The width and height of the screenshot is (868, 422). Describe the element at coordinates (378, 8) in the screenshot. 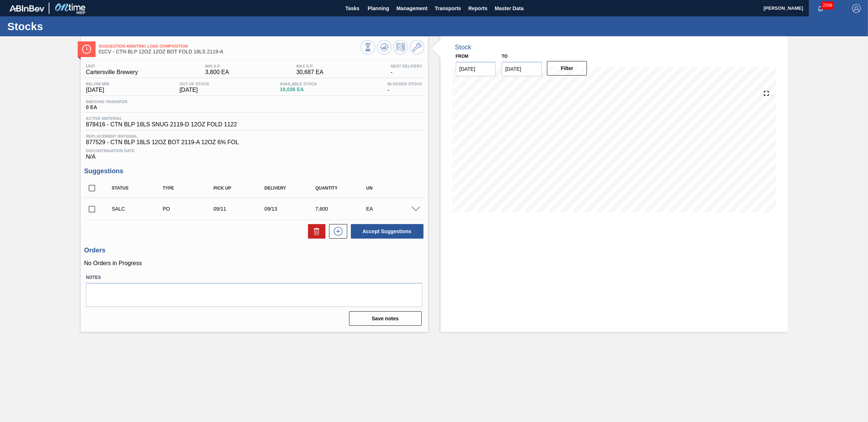

I see `span: Planning` at that location.